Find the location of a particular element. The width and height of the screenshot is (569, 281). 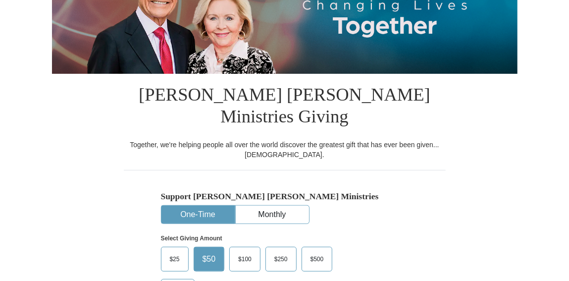

span: $50 is located at coordinates (209, 259).